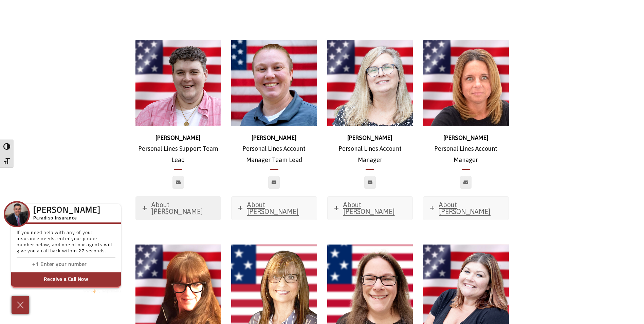  I want to click on img: Company Icon, so click(17, 214).